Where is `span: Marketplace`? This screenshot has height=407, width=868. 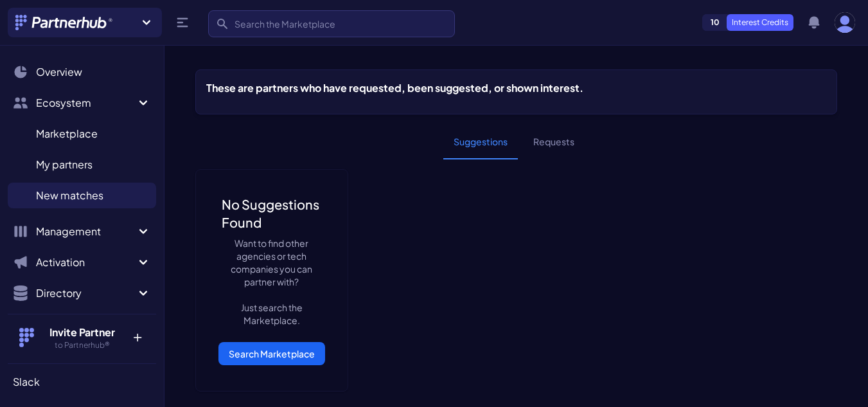 span: Marketplace is located at coordinates (67, 133).